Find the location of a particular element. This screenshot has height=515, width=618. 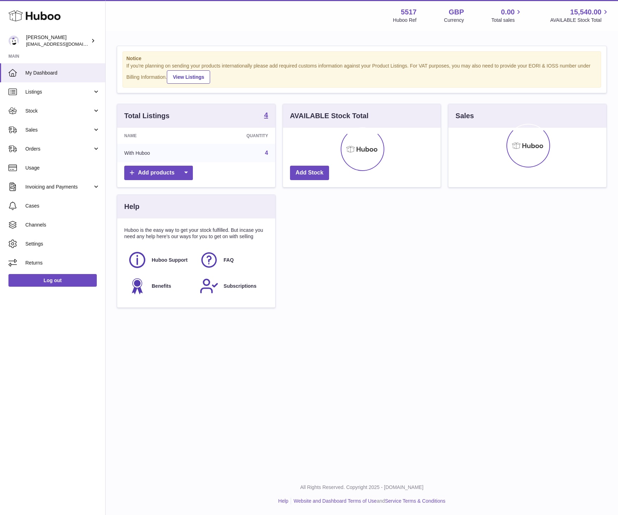

li: and is located at coordinates (368, 501).